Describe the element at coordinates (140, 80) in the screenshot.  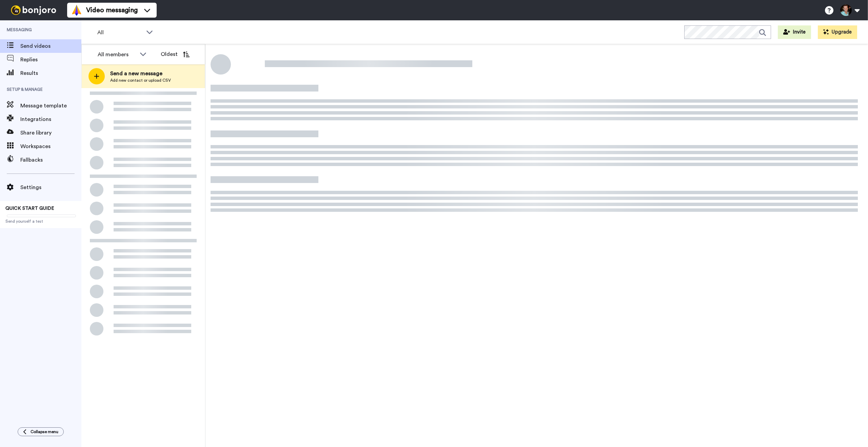
I see `span: Add new contact or upload CSV` at that location.